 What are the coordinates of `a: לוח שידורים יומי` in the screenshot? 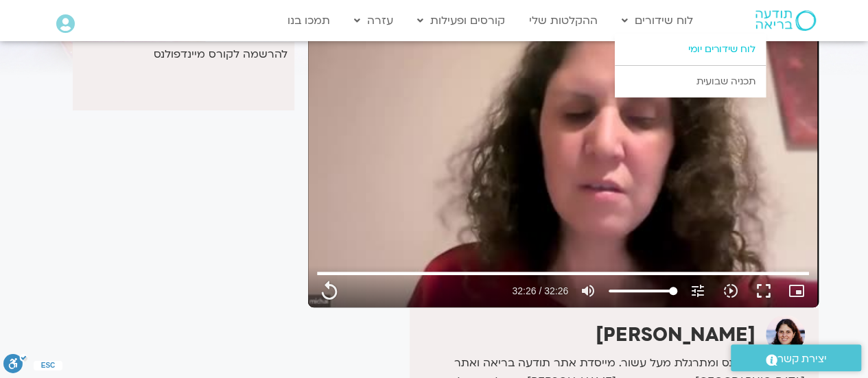 It's located at (691, 49).